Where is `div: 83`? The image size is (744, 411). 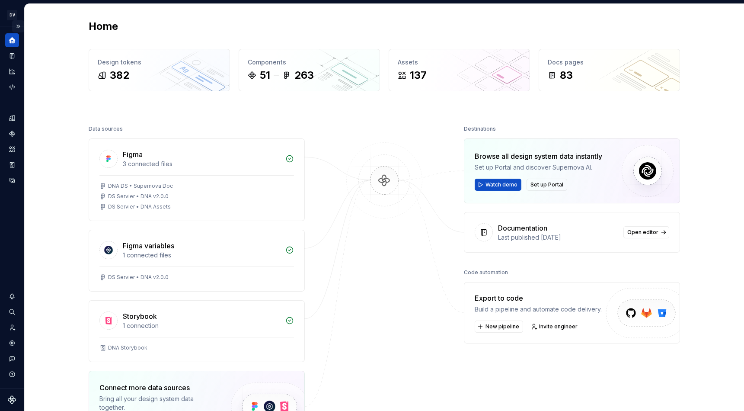
div: 83 is located at coordinates (566, 75).